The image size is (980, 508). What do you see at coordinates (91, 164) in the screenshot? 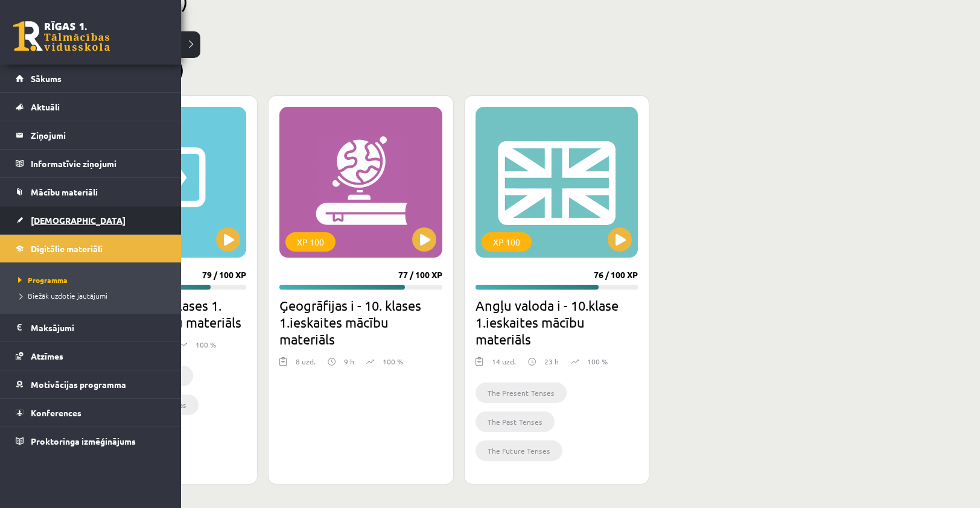
I see `a: Informatīvie ziņojumi` at bounding box center [91, 164].